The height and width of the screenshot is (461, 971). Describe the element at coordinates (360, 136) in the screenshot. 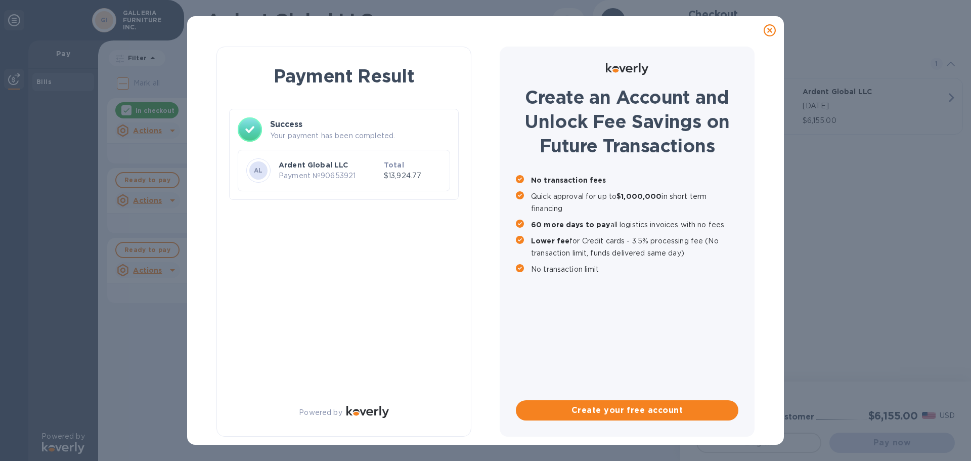

I see `p: Your payment has been completed.` at that location.